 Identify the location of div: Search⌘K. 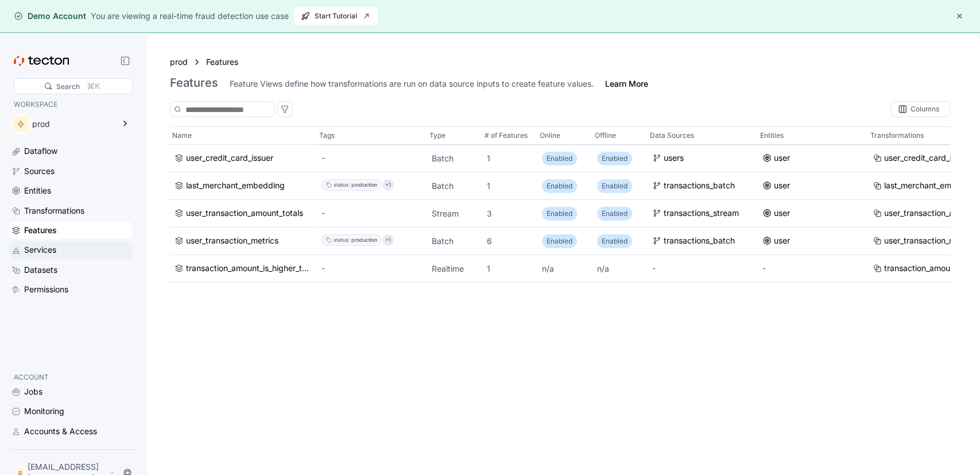
(74, 86).